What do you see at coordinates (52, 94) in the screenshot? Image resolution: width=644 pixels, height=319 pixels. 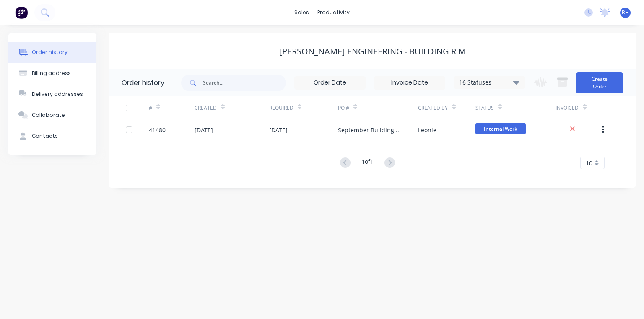 I see `button: Delivery addresses` at bounding box center [52, 94].